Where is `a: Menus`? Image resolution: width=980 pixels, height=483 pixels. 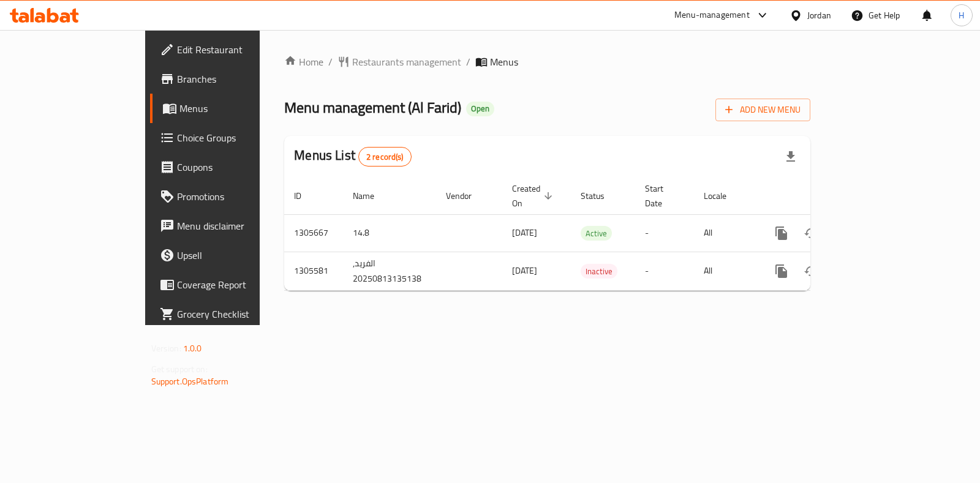
a: Menus is located at coordinates (229, 108).